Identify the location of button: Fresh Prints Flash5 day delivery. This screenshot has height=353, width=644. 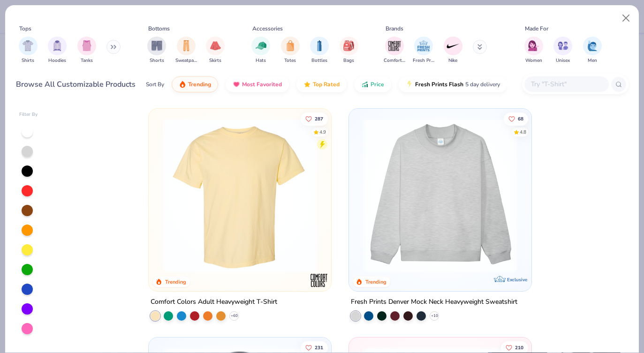
(453, 84).